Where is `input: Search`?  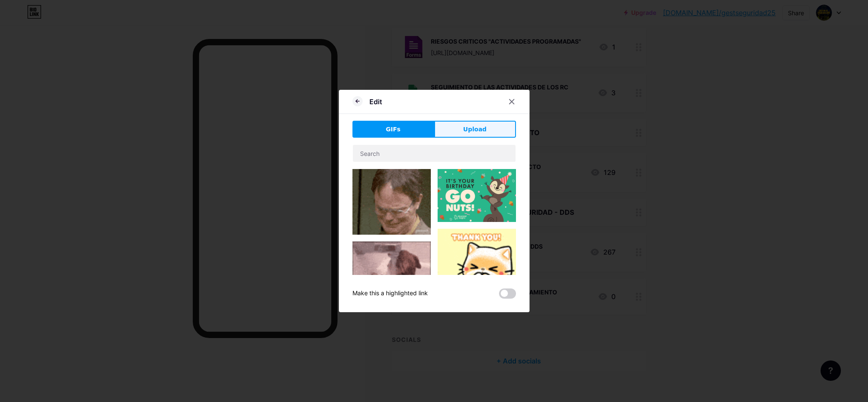 input: Search is located at coordinates (434, 153).